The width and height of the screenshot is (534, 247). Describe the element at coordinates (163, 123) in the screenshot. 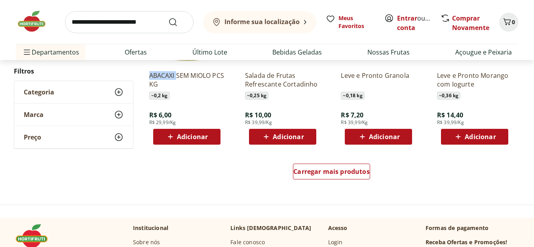

I see `span: R$ 29,99/Kg` at that location.